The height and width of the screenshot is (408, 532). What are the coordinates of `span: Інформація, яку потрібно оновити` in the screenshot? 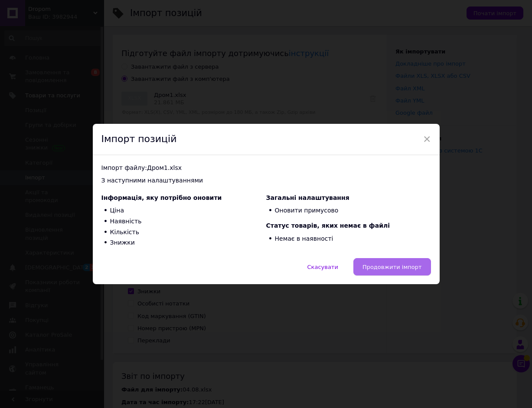 It's located at (162, 198).